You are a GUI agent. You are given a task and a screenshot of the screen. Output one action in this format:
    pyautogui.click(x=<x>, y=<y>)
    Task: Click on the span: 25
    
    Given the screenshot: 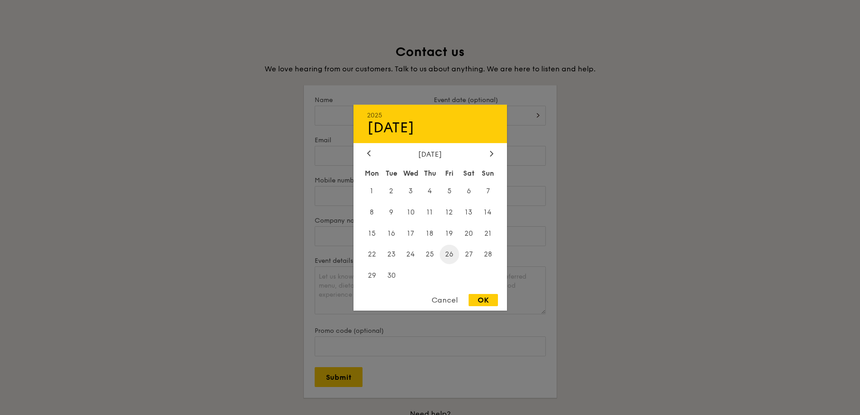 What is the action you would take?
    pyautogui.click(x=430, y=254)
    